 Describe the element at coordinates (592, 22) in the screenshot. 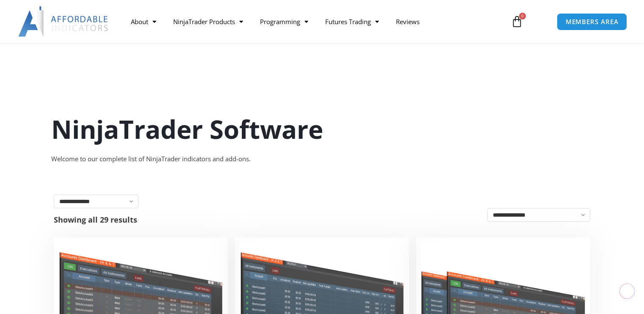

I see `a: MEMBERS AREA` at that location.